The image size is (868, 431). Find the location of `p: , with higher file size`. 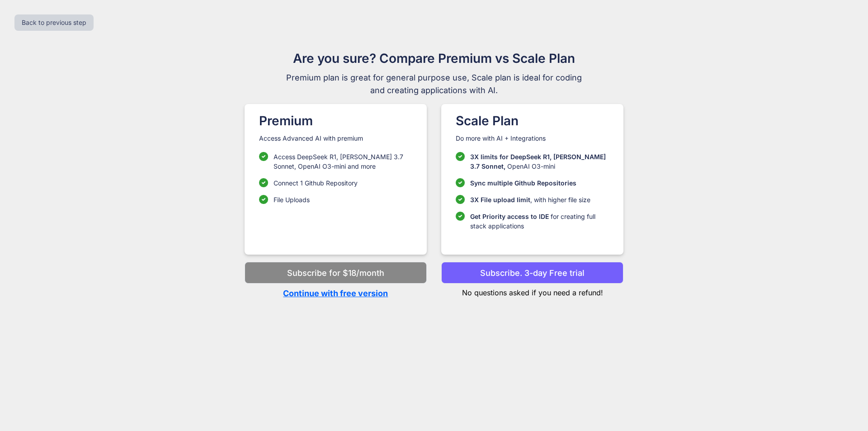

p: , with higher file size is located at coordinates (530, 200).